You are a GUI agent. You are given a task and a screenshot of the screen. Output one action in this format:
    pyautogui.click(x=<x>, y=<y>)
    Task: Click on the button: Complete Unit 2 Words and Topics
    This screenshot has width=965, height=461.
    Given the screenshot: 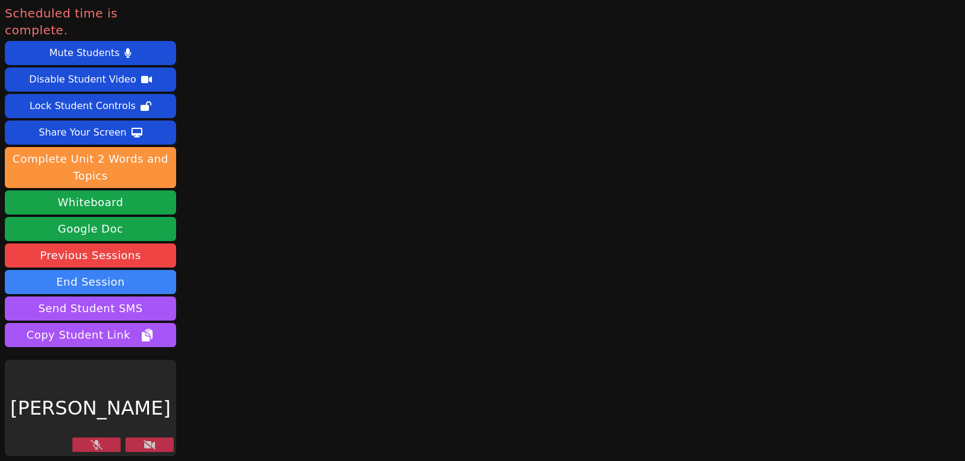 What is the action you would take?
    pyautogui.click(x=90, y=168)
    